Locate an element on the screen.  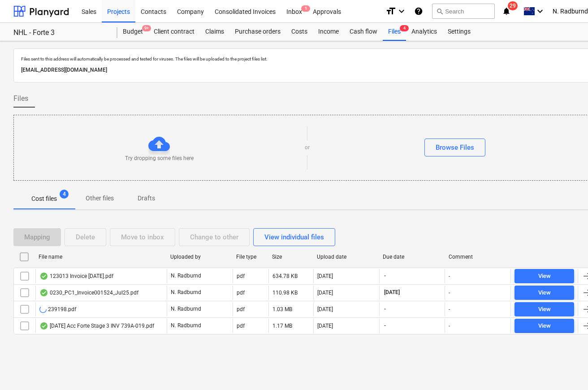
a: Income is located at coordinates (328, 32).